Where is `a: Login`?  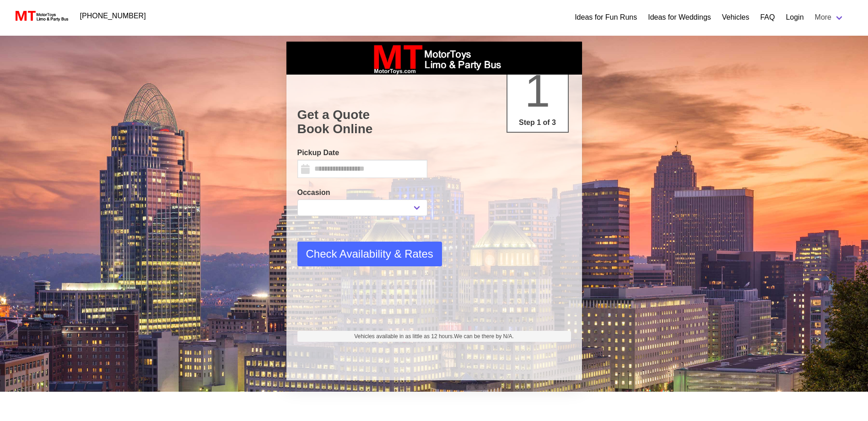
a: Login is located at coordinates (794, 17).